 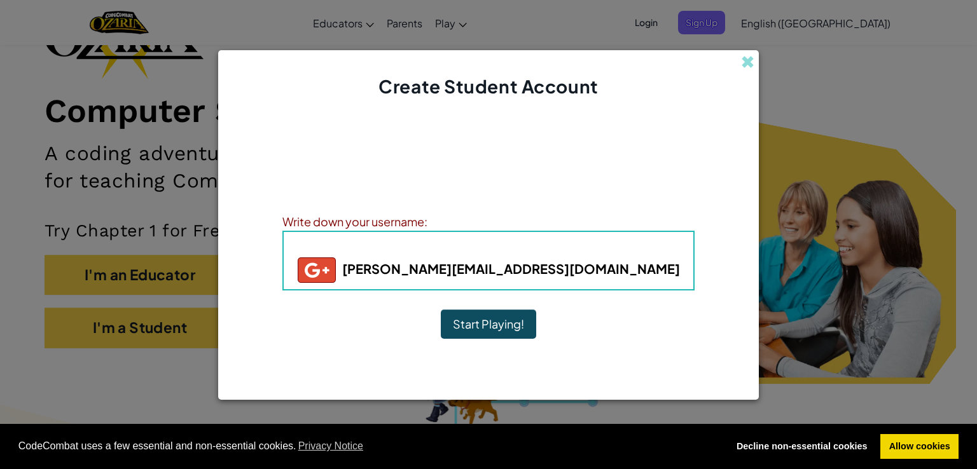 What do you see at coordinates (380, 247) in the screenshot?
I see `span: Username` at bounding box center [380, 247].